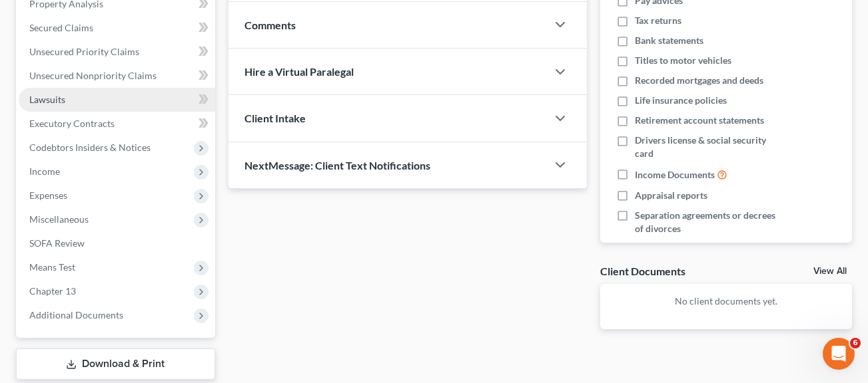  What do you see at coordinates (117, 28) in the screenshot?
I see `a: Secured Claims` at bounding box center [117, 28].